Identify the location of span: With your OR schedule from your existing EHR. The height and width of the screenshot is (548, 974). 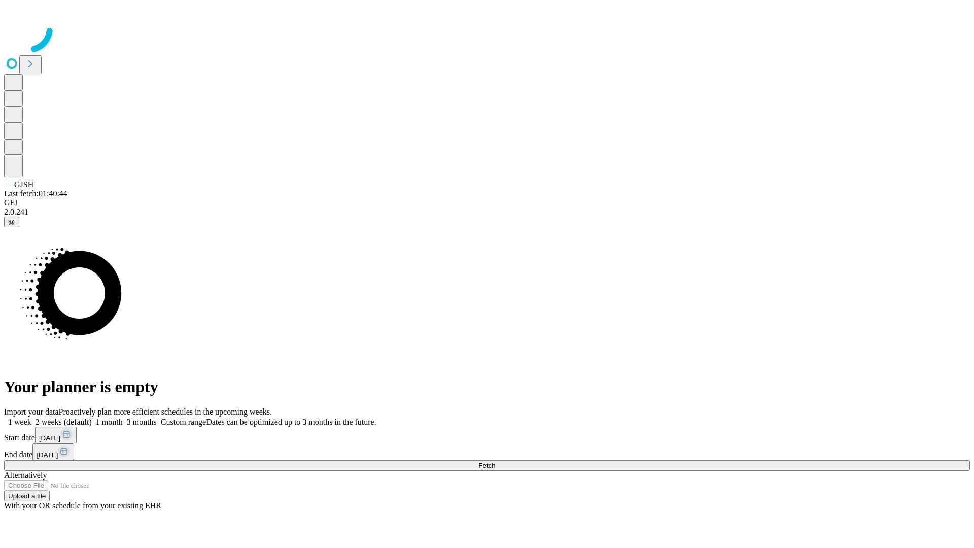
(83, 505).